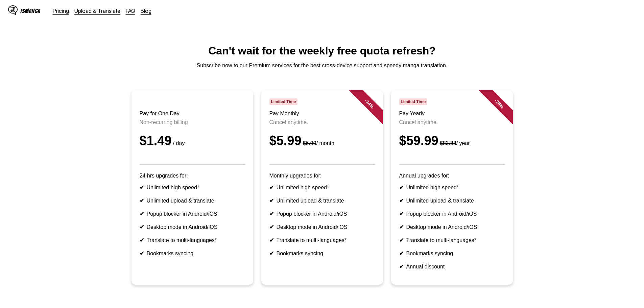  Describe the element at coordinates (192, 140) in the screenshot. I see `div: $1.49` at that location.